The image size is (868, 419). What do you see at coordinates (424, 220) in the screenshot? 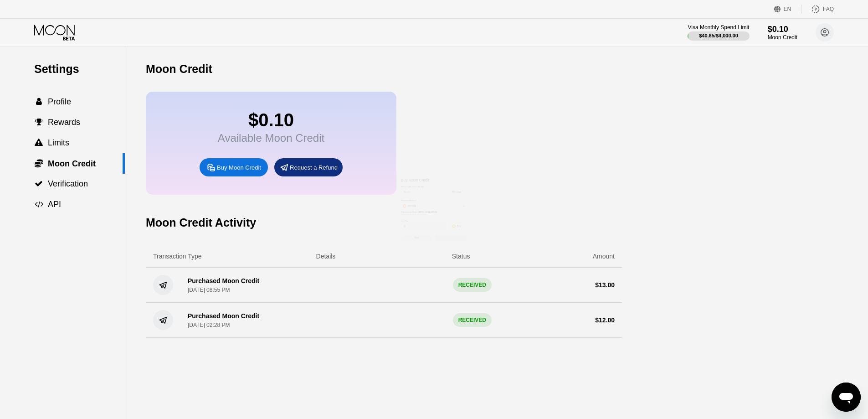
I see `div: You Pay` at bounding box center [424, 220].